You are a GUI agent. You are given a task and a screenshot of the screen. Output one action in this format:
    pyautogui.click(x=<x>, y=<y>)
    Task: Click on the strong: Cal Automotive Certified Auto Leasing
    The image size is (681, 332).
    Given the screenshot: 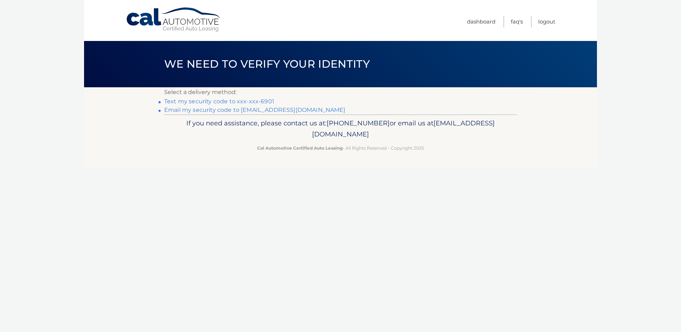 What is the action you would take?
    pyautogui.click(x=300, y=148)
    